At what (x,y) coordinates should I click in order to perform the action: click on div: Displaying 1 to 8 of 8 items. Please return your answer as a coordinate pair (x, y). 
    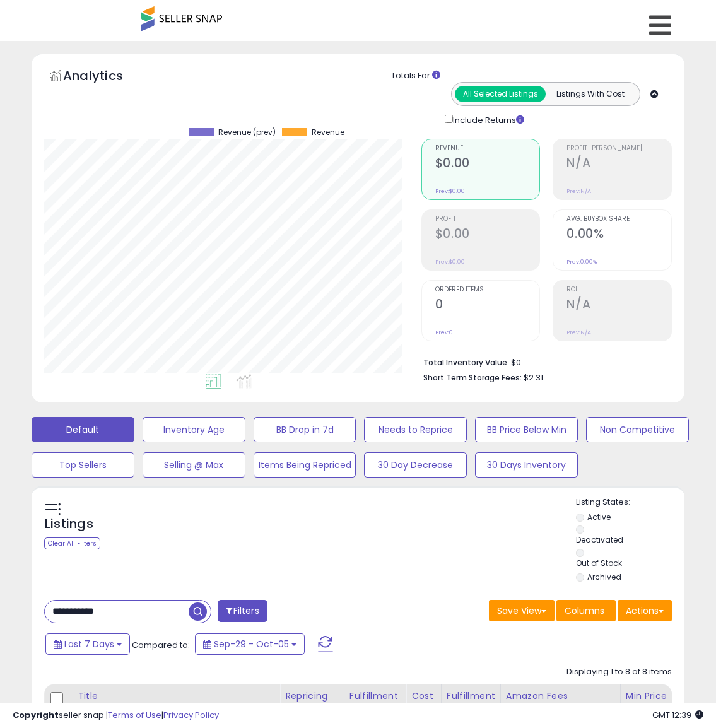
    Looking at the image, I should click on (618, 672).